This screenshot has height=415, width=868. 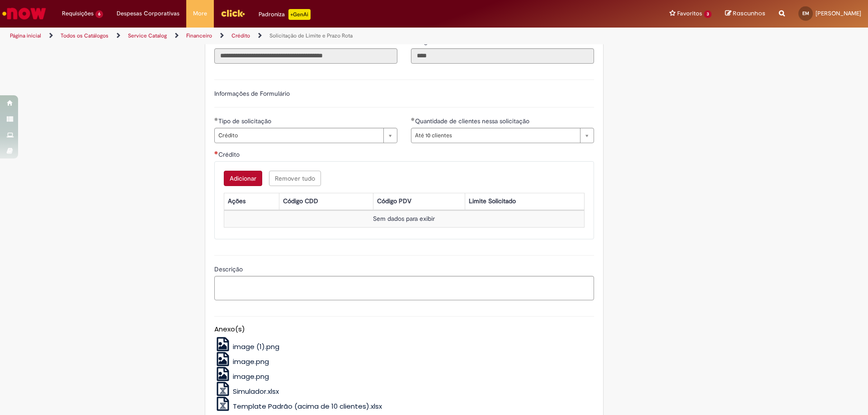 What do you see at coordinates (251, 201) in the screenshot?
I see `th: Ações` at bounding box center [251, 201].